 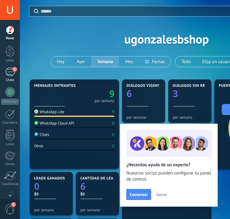 I want to click on span: 2, so click(x=13, y=204).